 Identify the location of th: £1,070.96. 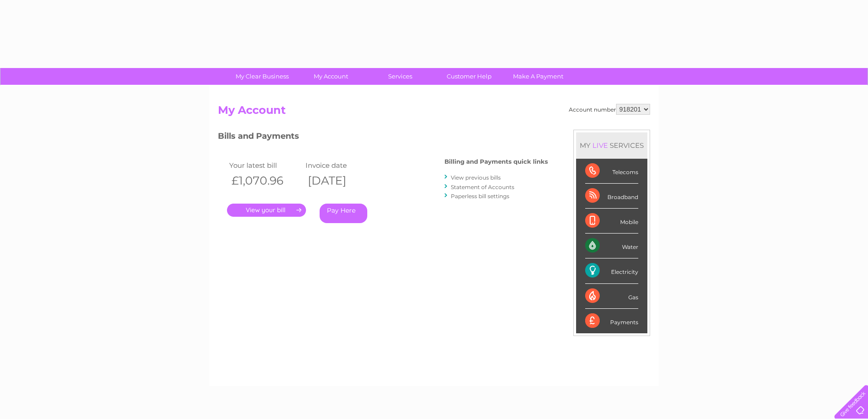
(265, 180).